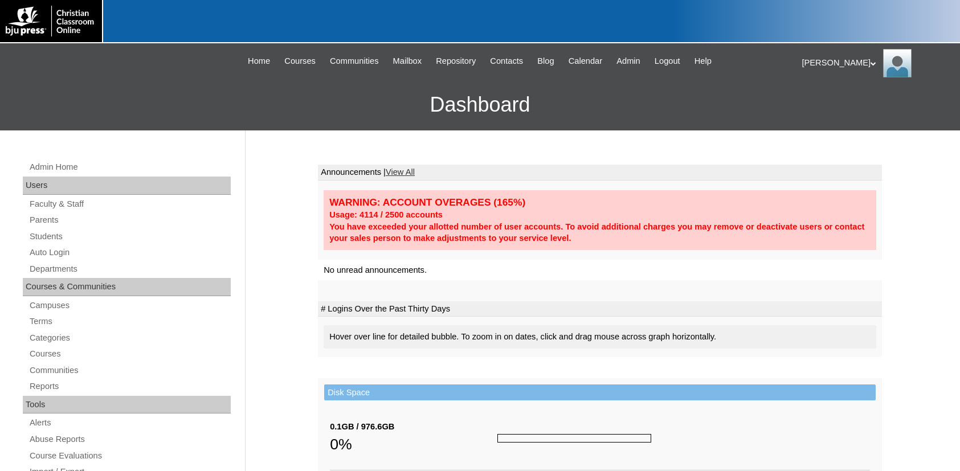 This screenshot has width=960, height=471. I want to click on span: Mailbox, so click(407, 61).